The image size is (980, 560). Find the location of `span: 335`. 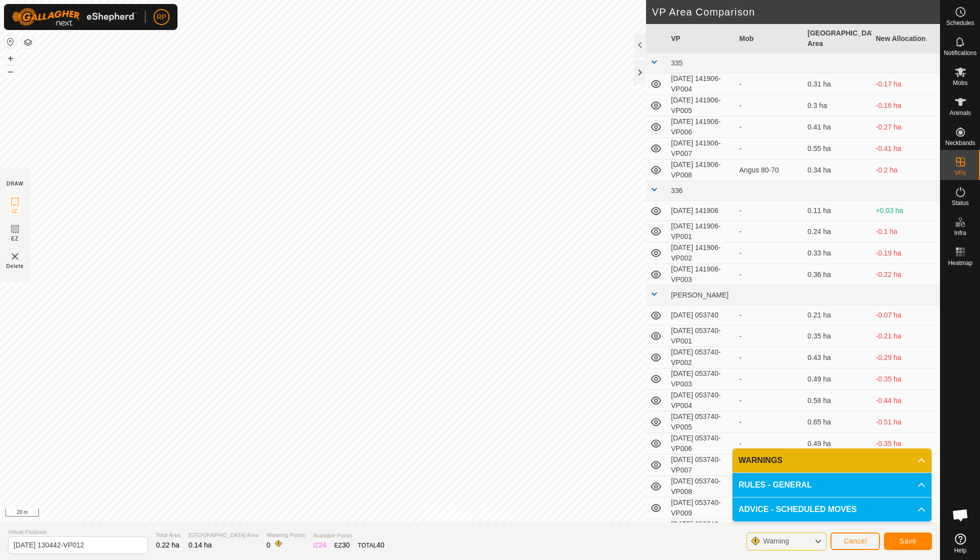

span: 335 is located at coordinates (676, 63).